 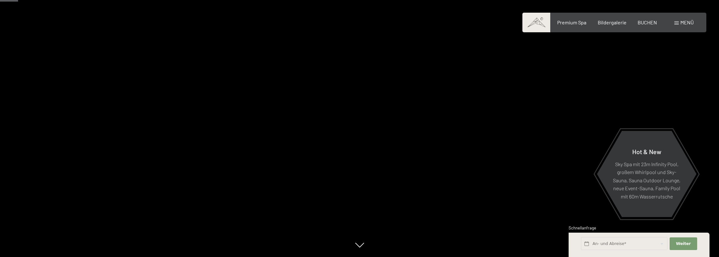 I want to click on span: Schnellanfrage, so click(x=582, y=228).